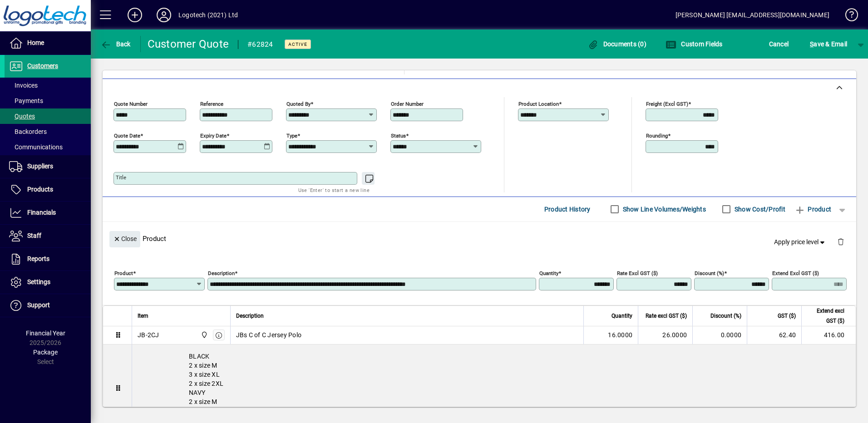 This screenshot has width=868, height=423. What do you see at coordinates (663, 209) in the screenshot?
I see `label: Show Line Volumes/Weights` at bounding box center [663, 209].